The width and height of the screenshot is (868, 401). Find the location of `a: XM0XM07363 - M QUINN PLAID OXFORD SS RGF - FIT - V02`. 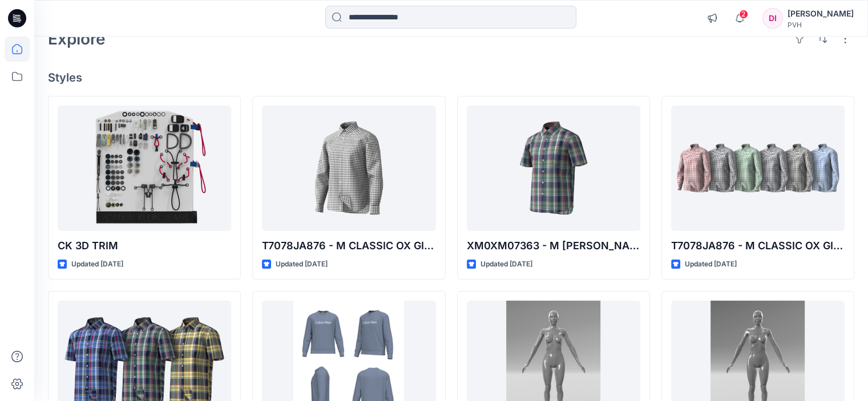

a: XM0XM07363 - M QUINN PLAID OXFORD SS RGF - FIT - V02 is located at coordinates (554, 168).